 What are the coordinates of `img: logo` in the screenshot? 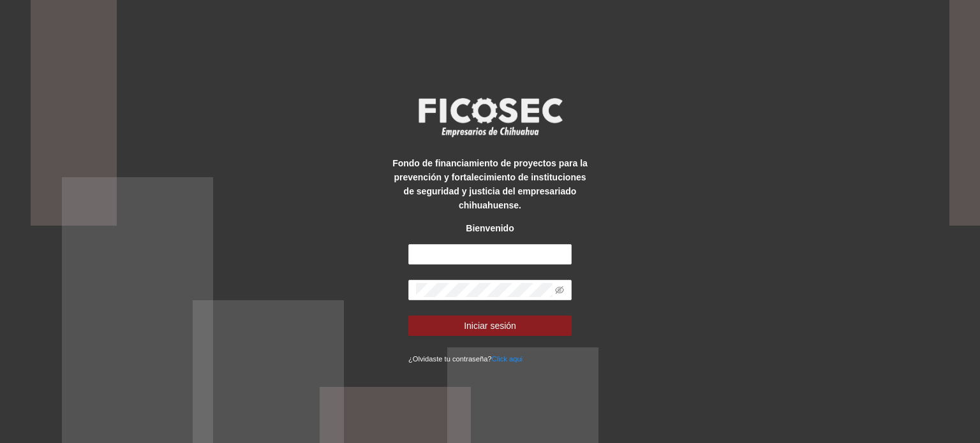 It's located at (490, 117).